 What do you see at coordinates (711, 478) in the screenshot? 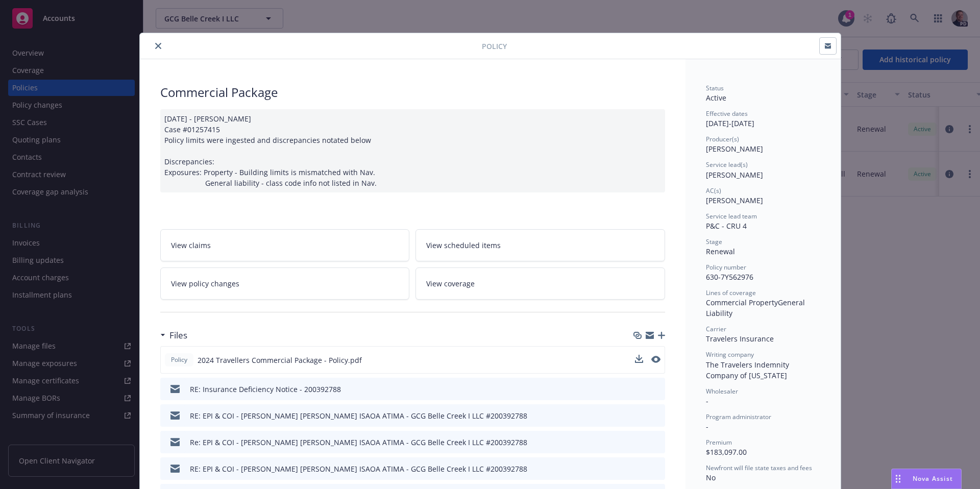
I see `span: No` at bounding box center [711, 478].